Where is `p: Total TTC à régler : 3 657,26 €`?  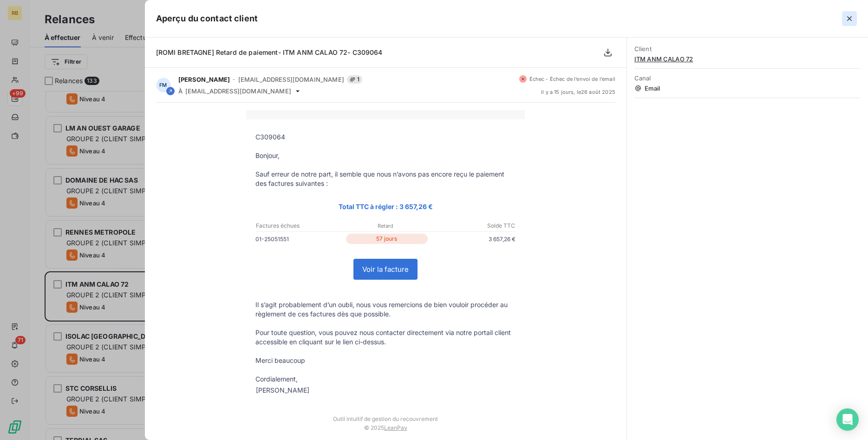
p: Total TTC à régler : 3 657,26 € is located at coordinates (386, 206).